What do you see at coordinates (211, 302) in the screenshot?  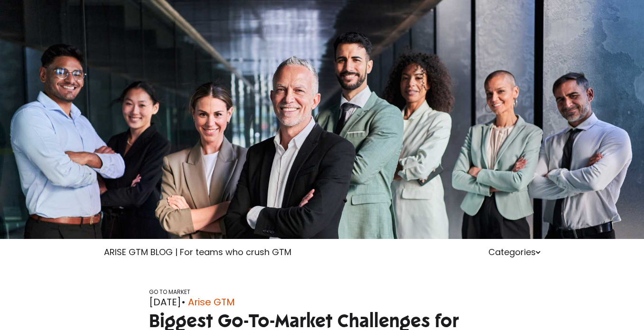 I see `a: Arise GTM` at bounding box center [211, 302].